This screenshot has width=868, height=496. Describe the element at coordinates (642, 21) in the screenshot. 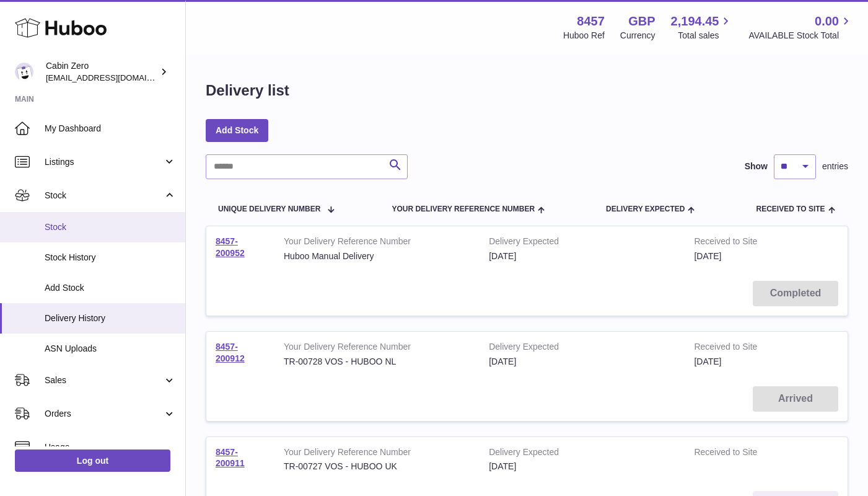

I see `strong: GBP` at that location.